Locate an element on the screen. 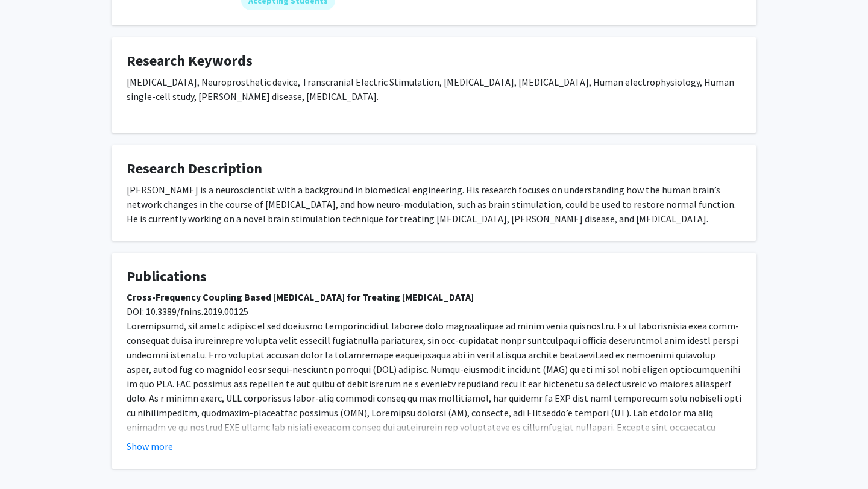 The image size is (868, 489). h4: Publications is located at coordinates (434, 277).